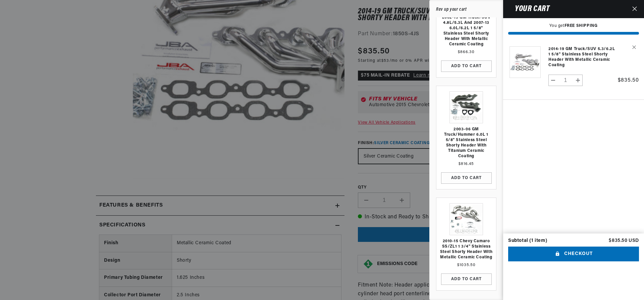 This screenshot has width=644, height=300. I want to click on p: You get, so click(574, 26).